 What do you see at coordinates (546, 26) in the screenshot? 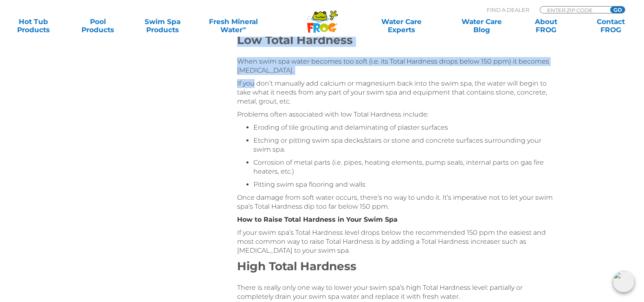
I see `a: AboutFROG` at bounding box center [546, 26].